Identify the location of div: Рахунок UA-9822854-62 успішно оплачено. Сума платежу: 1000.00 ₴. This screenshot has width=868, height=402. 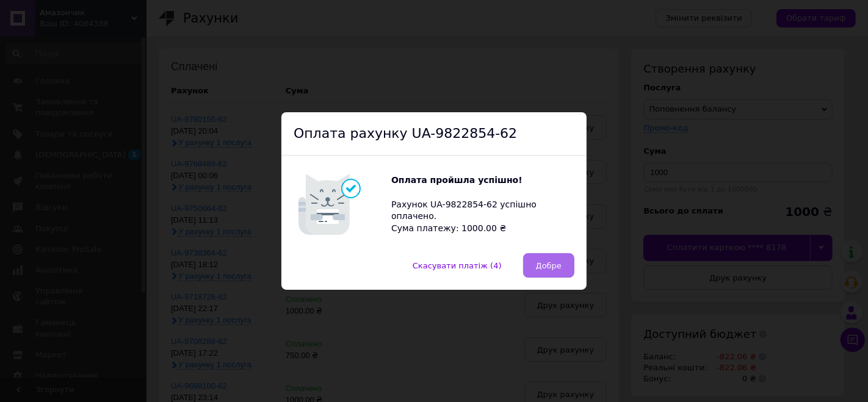
(483, 204).